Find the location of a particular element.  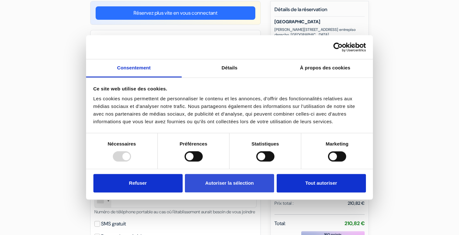

a: Consentement is located at coordinates (134, 68).